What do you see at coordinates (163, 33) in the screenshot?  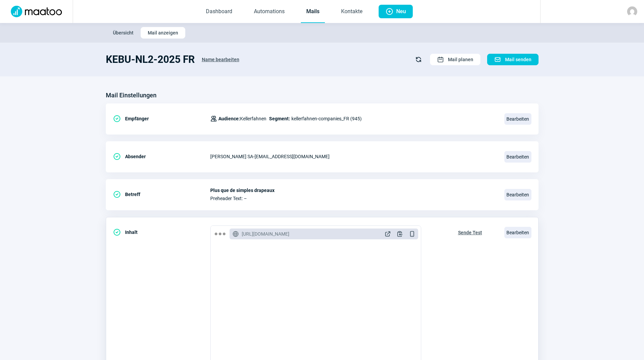 I see `button: Mail anzeigen` at bounding box center [163, 33].